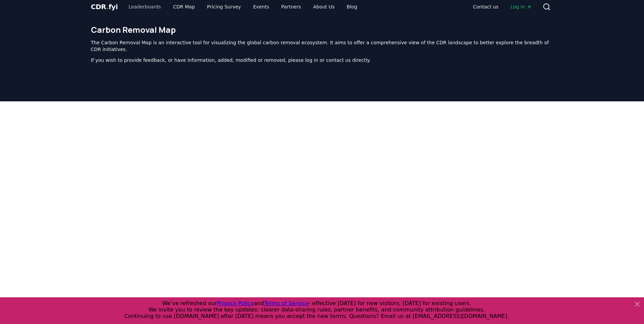 The height and width of the screenshot is (324, 644). I want to click on span: Log in, so click(521, 7).